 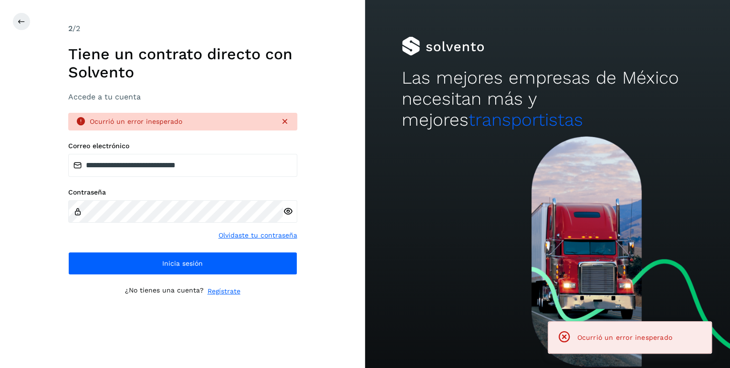 What do you see at coordinates (224, 291) in the screenshot?
I see `a: Regístrate` at bounding box center [224, 291].